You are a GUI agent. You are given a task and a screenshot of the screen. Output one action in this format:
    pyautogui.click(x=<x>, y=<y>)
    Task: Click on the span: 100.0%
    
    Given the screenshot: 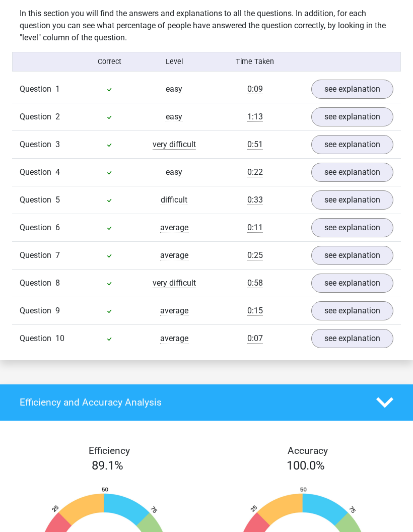 What is the action you would take?
    pyautogui.click(x=306, y=466)
    